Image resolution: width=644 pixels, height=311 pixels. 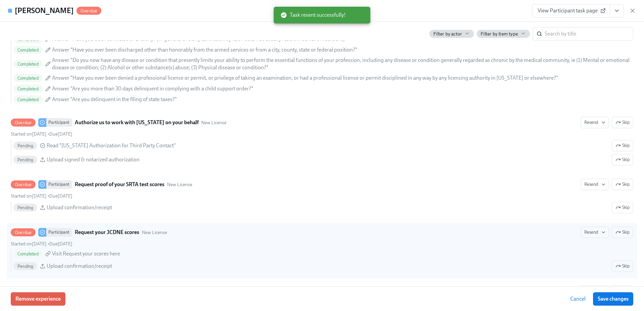 I want to click on span: Upload signed & notarized authorization, so click(x=93, y=160).